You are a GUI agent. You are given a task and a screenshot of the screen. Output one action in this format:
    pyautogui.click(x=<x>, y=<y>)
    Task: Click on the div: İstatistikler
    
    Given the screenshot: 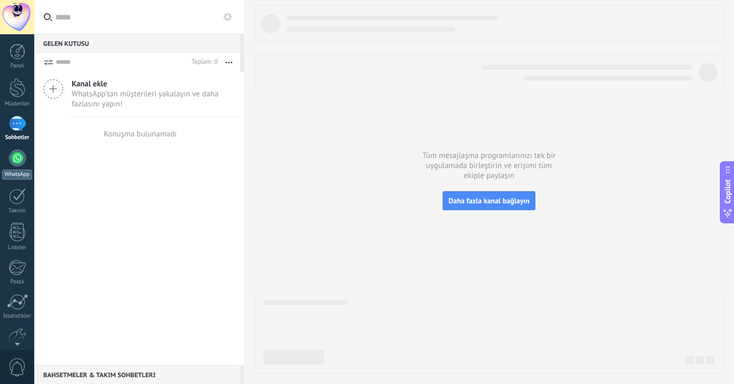 What is the action you would take?
    pyautogui.click(x=17, y=316)
    